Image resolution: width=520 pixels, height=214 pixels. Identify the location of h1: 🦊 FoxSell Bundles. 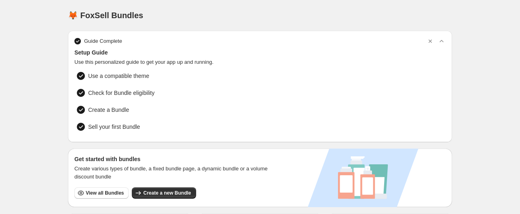
(106, 15).